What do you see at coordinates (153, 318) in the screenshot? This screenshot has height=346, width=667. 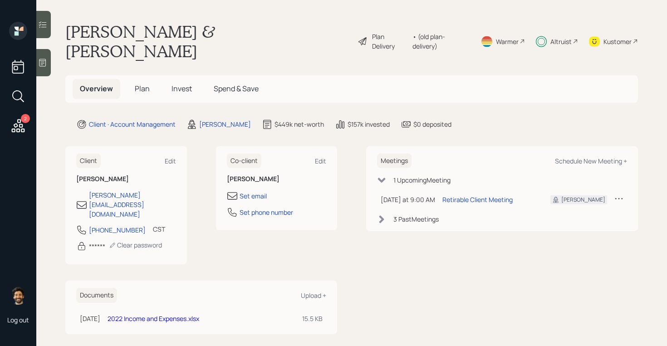 I see `a: 2022 Income and Expenses.xlsx` at bounding box center [153, 318].